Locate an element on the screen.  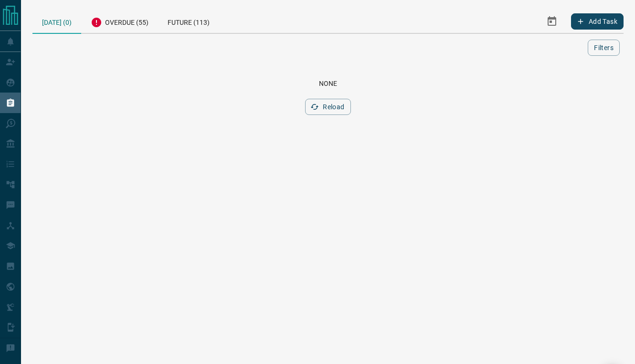
div: Overdue (55) is located at coordinates (119, 21).